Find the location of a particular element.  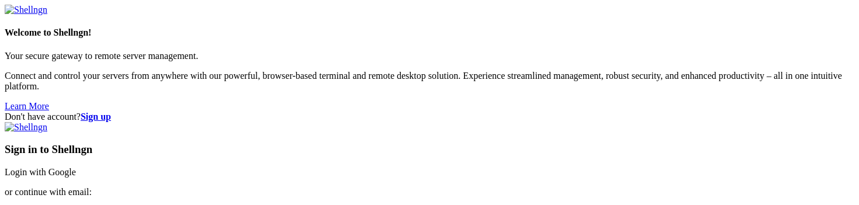

p: or continue with email: is located at coordinates (429, 192).